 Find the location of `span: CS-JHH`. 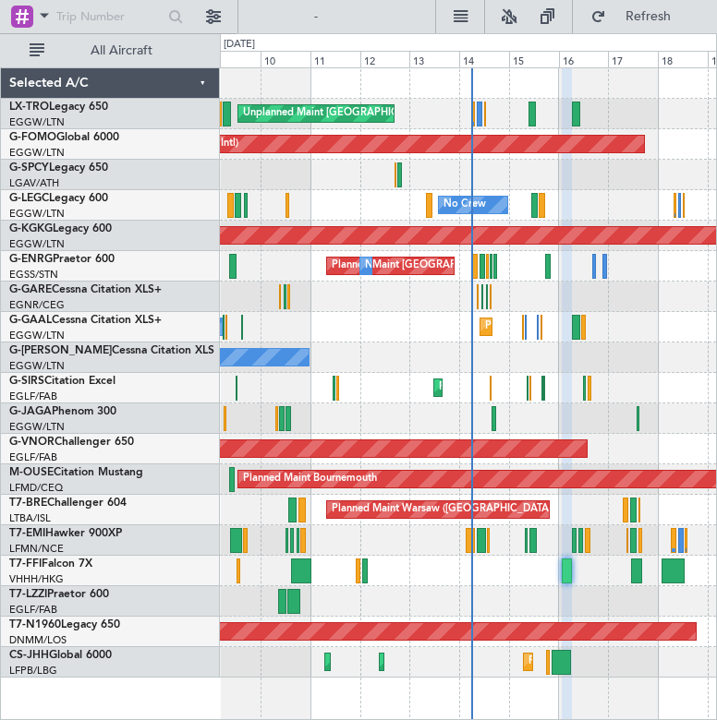

span: CS-JHH is located at coordinates (29, 656).